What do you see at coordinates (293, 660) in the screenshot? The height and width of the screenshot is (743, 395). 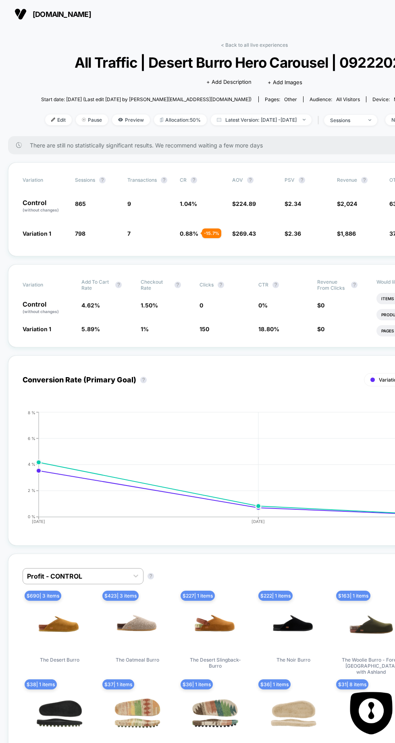 I see `span: The Noir Burro` at bounding box center [293, 660].